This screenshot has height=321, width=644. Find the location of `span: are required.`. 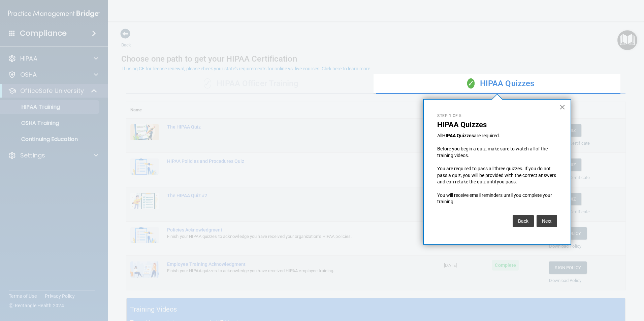

span: are required. is located at coordinates (487, 136).